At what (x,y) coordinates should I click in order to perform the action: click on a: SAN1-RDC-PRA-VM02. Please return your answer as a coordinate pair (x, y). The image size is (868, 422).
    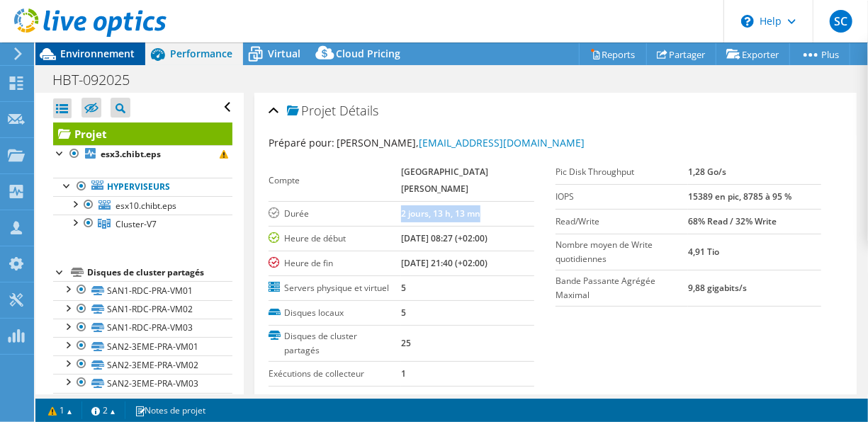
    Looking at the image, I should click on (143, 310).